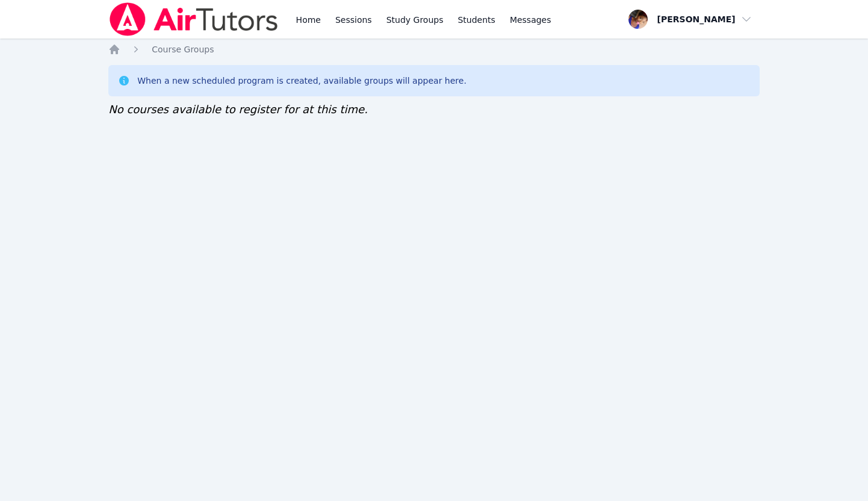 The height and width of the screenshot is (501, 868). What do you see at coordinates (302, 81) in the screenshot?
I see `div: When a new scheduled program is created, available groups will appear here.` at bounding box center [302, 81].